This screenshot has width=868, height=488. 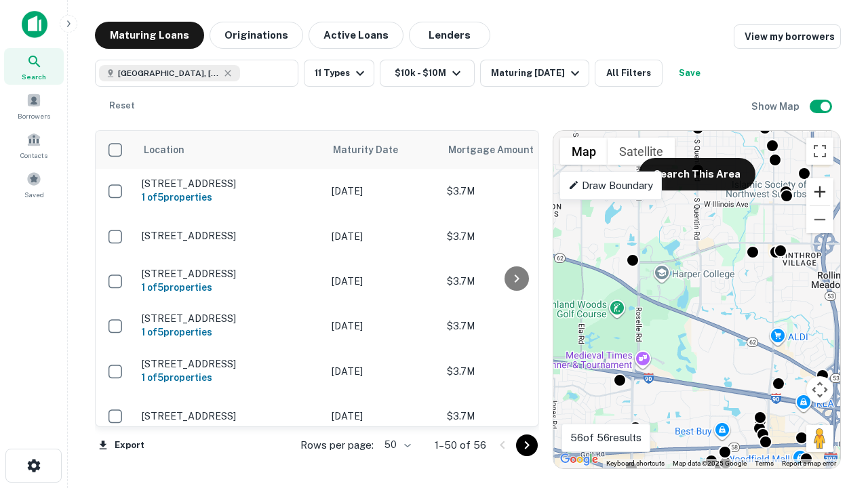 I want to click on span: Search, so click(x=34, y=76).